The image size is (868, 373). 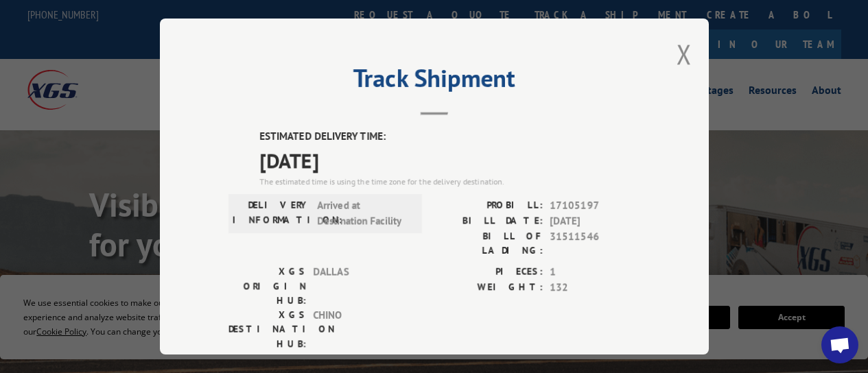 I want to click on div: Open chat, so click(x=840, y=345).